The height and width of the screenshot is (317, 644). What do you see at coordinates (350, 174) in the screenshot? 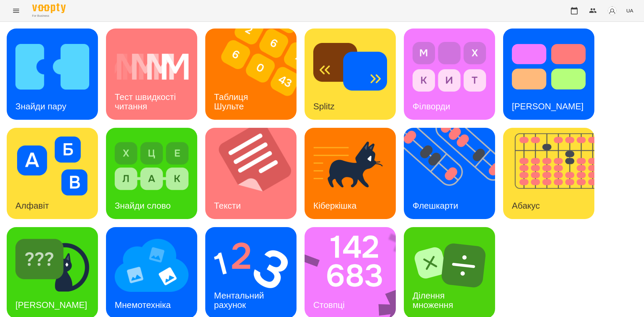
I see `a: КіберкішкаКіберкішка` at bounding box center [350, 174].